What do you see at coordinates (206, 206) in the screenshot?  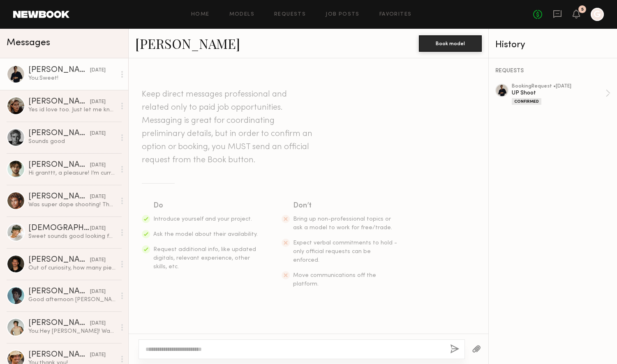 I see `div: Do` at bounding box center [206, 206].